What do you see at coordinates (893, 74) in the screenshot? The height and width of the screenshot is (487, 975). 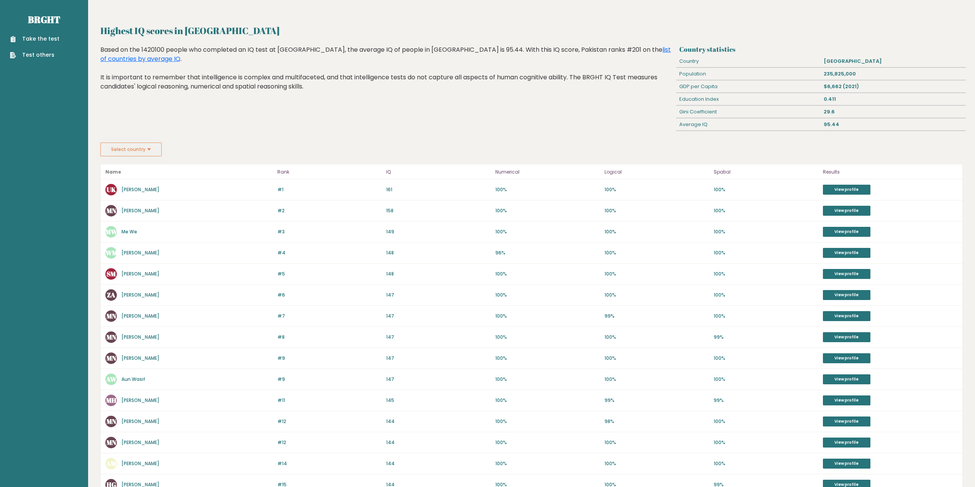 I see `div: 235,825,000` at bounding box center [893, 74].